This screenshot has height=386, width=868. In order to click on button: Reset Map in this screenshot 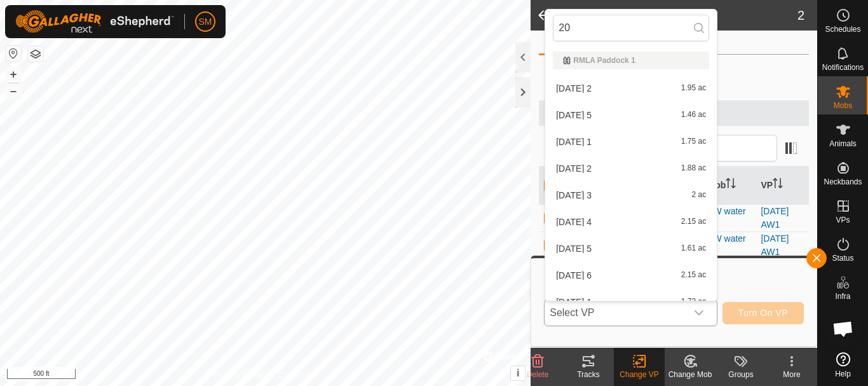, I will do `click(13, 54)`.